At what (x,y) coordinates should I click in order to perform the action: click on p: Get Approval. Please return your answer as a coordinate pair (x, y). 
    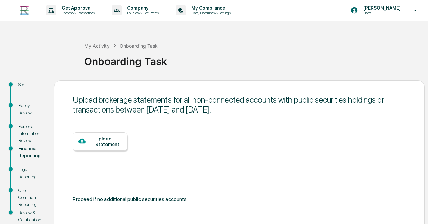
    Looking at the image, I should click on (77, 8).